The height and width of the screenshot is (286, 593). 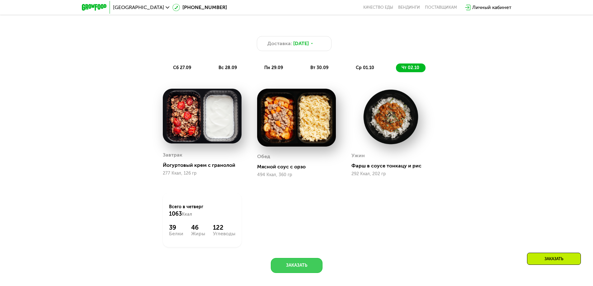 I want to click on span: вт 30.09, so click(x=319, y=68).